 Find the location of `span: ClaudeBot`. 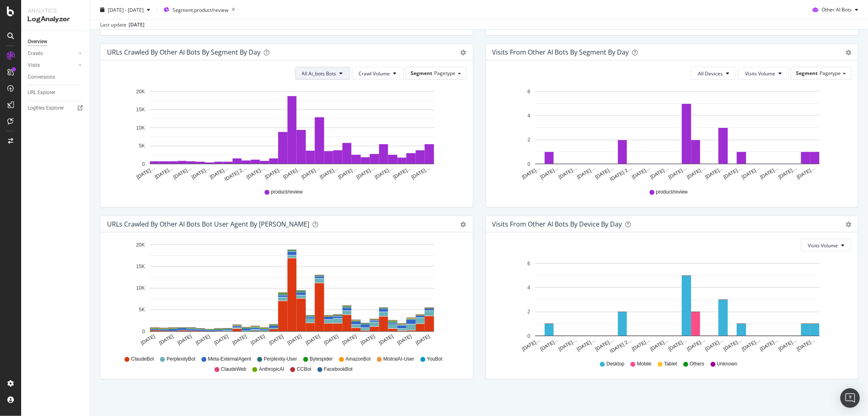

span: ClaudeBot is located at coordinates (143, 359).